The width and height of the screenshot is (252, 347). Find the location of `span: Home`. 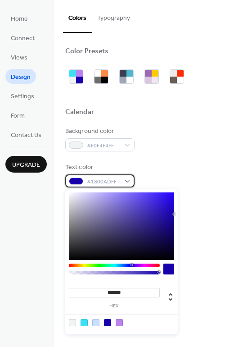

span: Home is located at coordinates (19, 19).